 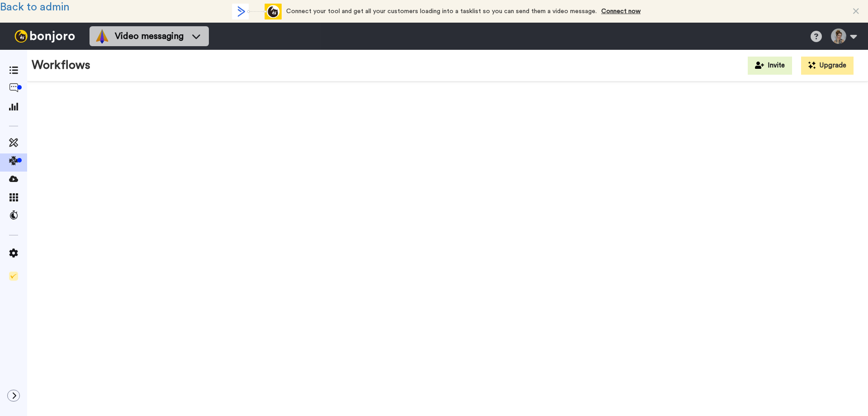 What do you see at coordinates (14, 276) in the screenshot?
I see `img: Checklist.svg` at bounding box center [14, 276].